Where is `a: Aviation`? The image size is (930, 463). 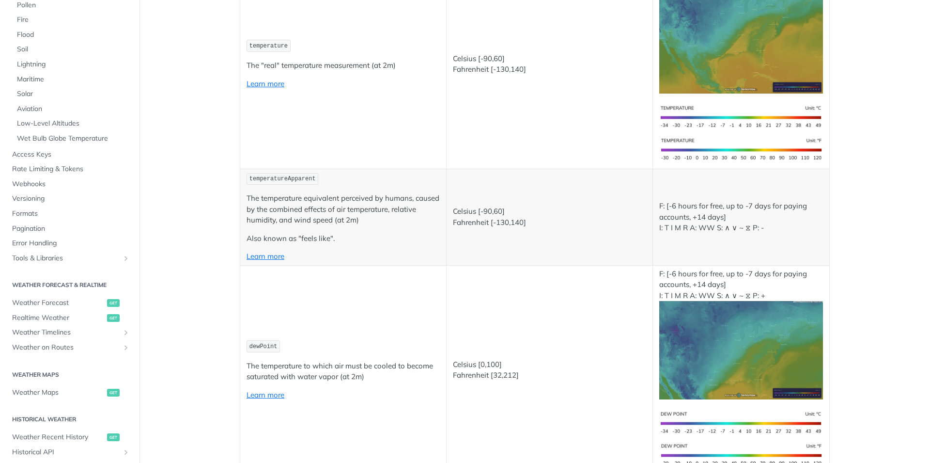 a: Aviation is located at coordinates (72, 109).